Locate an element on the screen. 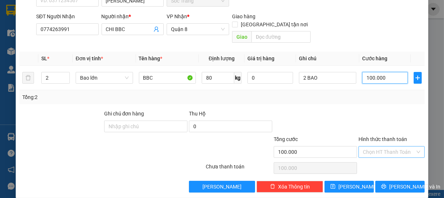 This screenshot has height=198, width=444. button: delete is located at coordinates (28, 78).